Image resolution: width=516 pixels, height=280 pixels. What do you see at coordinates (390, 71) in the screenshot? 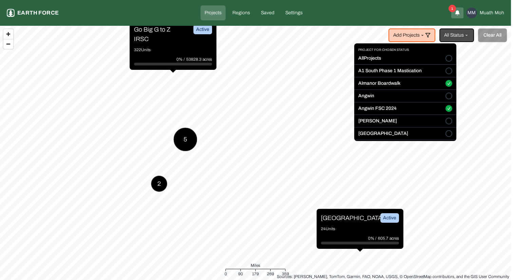
I see `label: A1 South Phase 1 Mastication` at bounding box center [390, 71].